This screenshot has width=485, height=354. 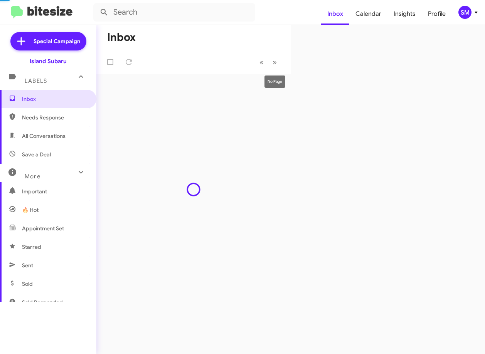 What do you see at coordinates (121, 37) in the screenshot?
I see `h1: Inbox` at bounding box center [121, 37].